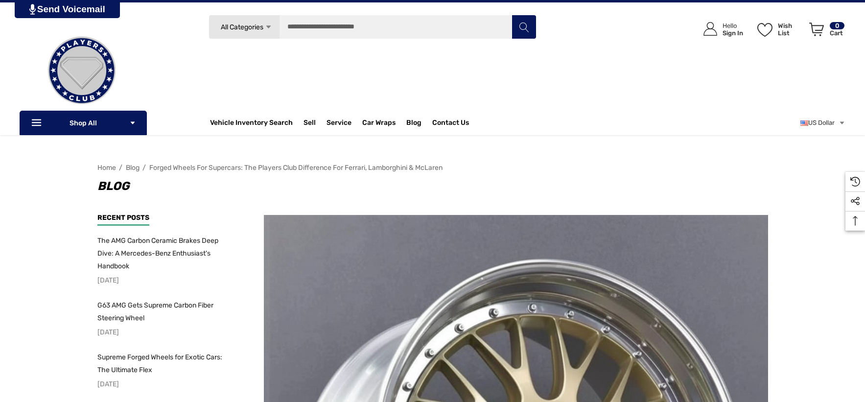  Describe the element at coordinates (433, 186) in the screenshot. I see `h1: Blog` at that location.